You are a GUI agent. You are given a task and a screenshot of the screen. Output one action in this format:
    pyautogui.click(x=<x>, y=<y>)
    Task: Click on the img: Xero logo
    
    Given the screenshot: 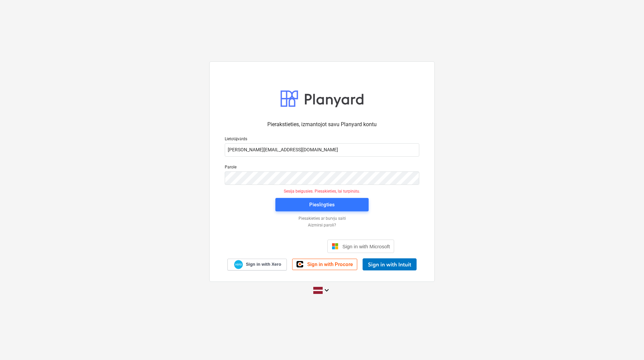 What is the action you would take?
    pyautogui.click(x=239, y=264)
    